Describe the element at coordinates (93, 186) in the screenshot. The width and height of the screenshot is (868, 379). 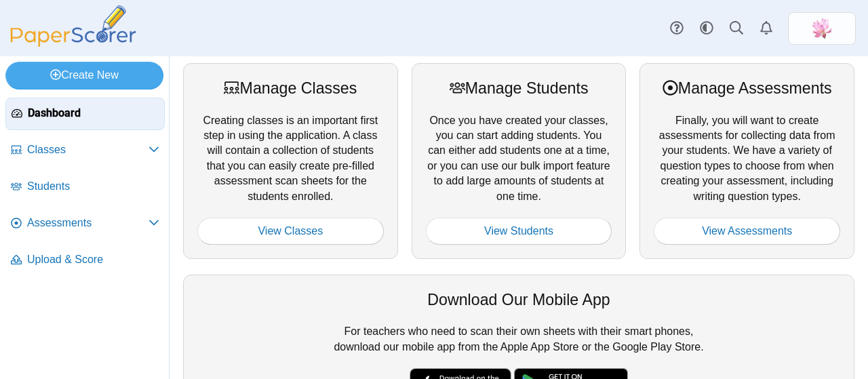
I see `span: Students` at that location.